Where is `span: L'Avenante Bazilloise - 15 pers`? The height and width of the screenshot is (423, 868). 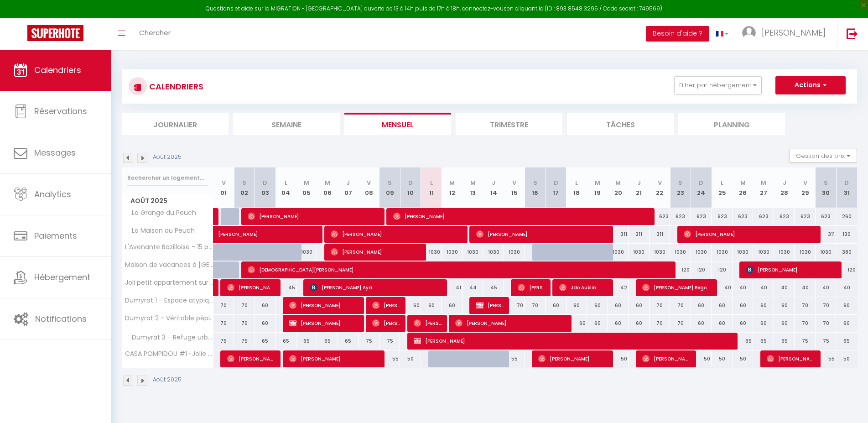
span: L'Avenante Bazilloise - 15 pers is located at coordinates (169, 247).